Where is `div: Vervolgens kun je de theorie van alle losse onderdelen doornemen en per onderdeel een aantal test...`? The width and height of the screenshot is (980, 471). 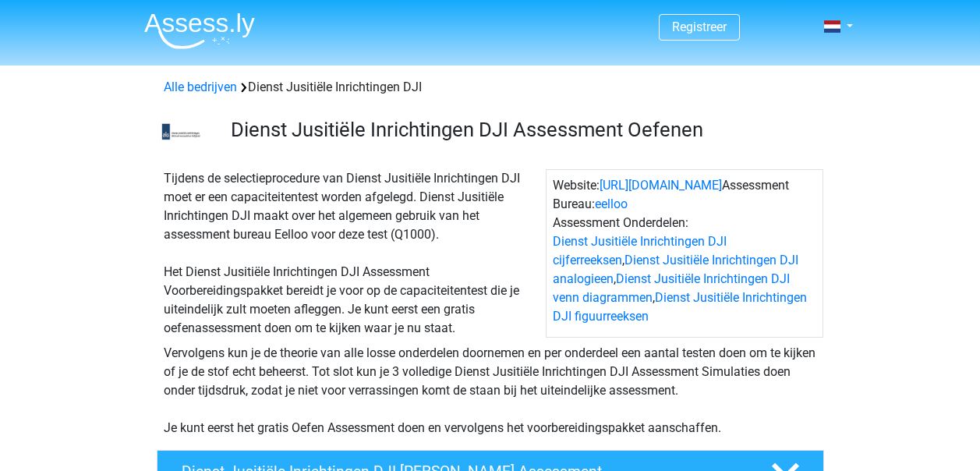
div: Vervolgens kun je de theorie van alle losse onderdelen doornemen en per onderdeel een aantal test... is located at coordinates (490, 391).